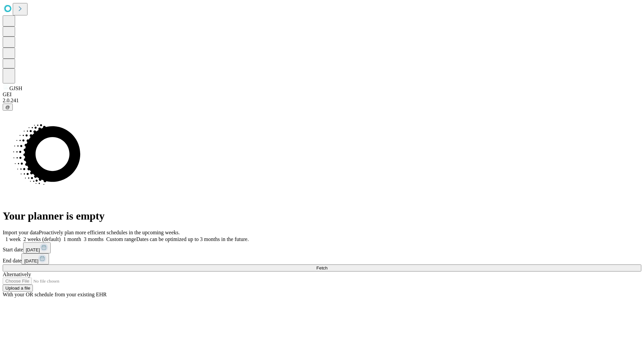 This screenshot has height=362, width=644. What do you see at coordinates (121, 239) in the screenshot?
I see `span: Custom range` at bounding box center [121, 239].